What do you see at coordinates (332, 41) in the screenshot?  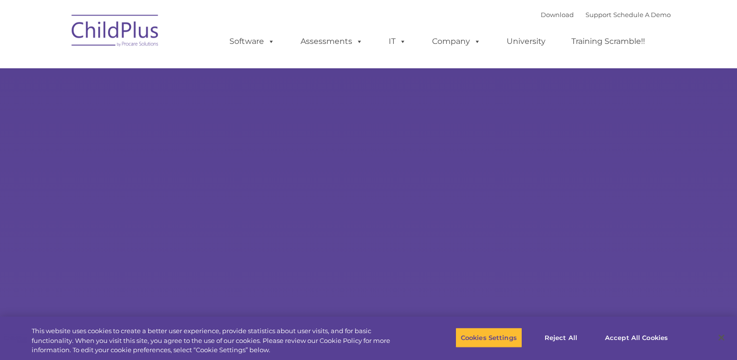 I see `a: Assessments` at bounding box center [332, 41].